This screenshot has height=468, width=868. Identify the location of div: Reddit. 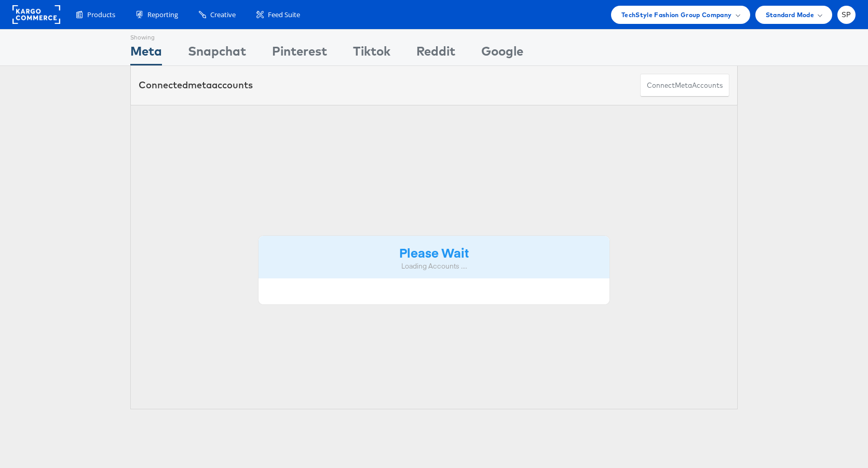
(435, 53).